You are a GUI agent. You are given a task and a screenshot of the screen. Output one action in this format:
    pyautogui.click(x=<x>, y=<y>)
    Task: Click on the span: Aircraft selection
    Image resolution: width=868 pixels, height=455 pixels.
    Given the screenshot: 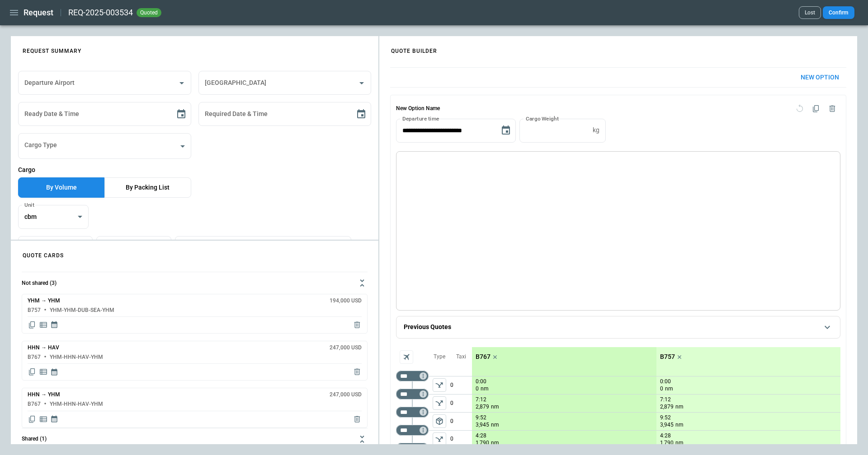 What is the action you would take?
    pyautogui.click(x=407, y=358)
    